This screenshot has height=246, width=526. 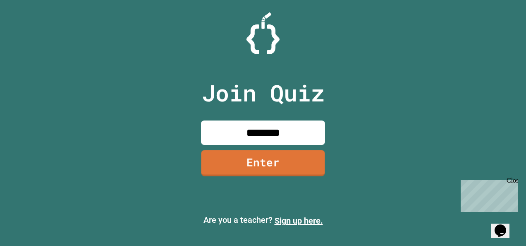 I want to click on p: Are you a teacher?, so click(x=263, y=220).